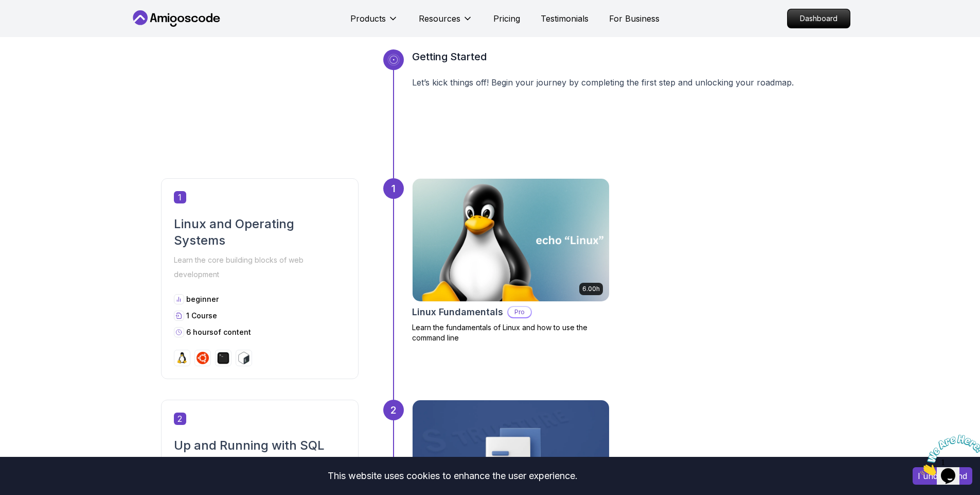 The height and width of the screenshot is (495, 980). Describe the element at coordinates (615, 82) in the screenshot. I see `p: Let’s kick things off! Begin your journey by completing the first step and unlocking your roadmap.` at that location.